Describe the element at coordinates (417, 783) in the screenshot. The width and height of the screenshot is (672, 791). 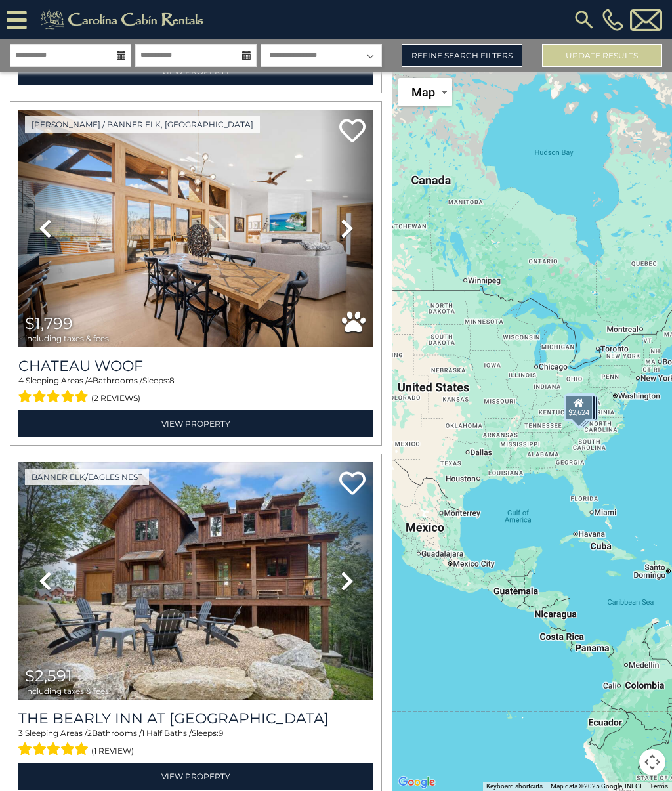
I see `img: Google` at that location.